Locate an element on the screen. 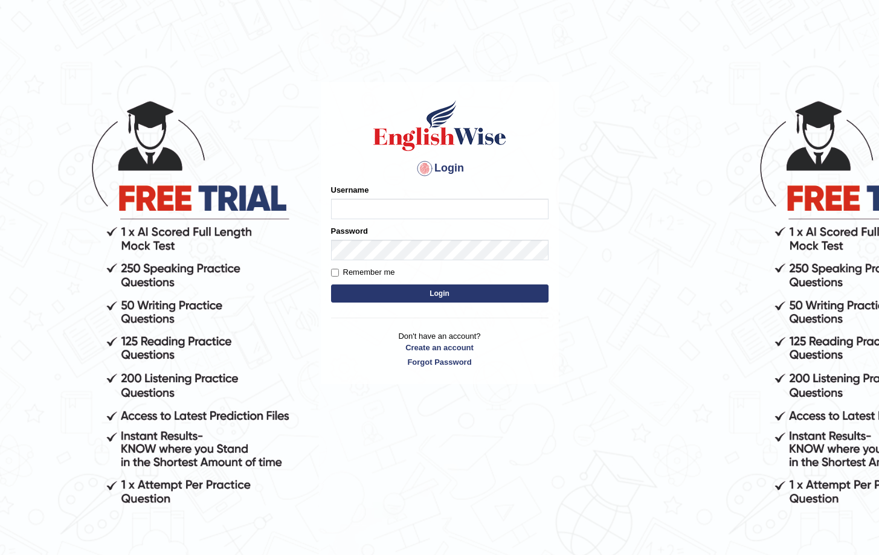 Image resolution: width=879 pixels, height=555 pixels. h4: Login is located at coordinates (440, 168).